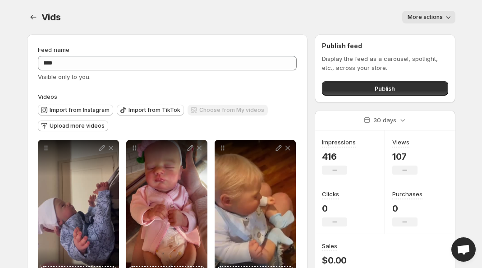 The height and width of the screenshot is (268, 482). I want to click on span: Import from TikTok, so click(154, 110).